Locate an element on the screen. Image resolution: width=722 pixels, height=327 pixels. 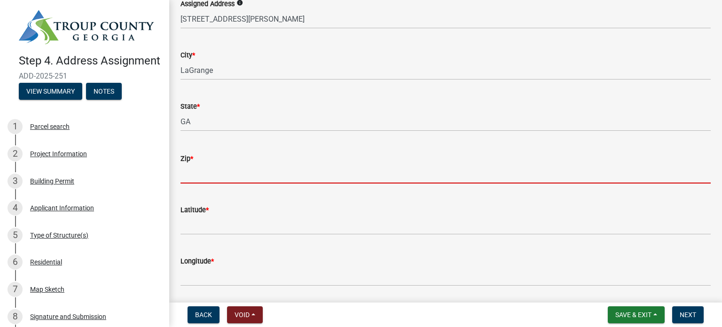
label: City is located at coordinates (188, 55).